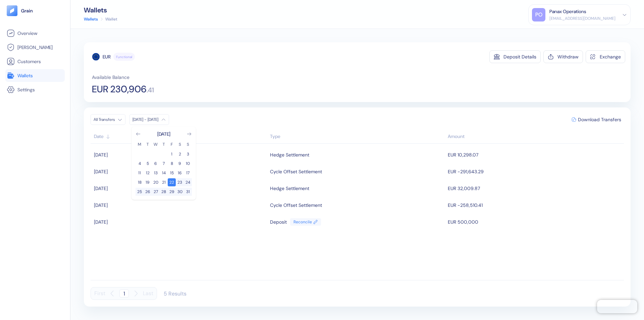  Describe the element at coordinates (172, 173) in the screenshot. I see `button: 15` at that location.